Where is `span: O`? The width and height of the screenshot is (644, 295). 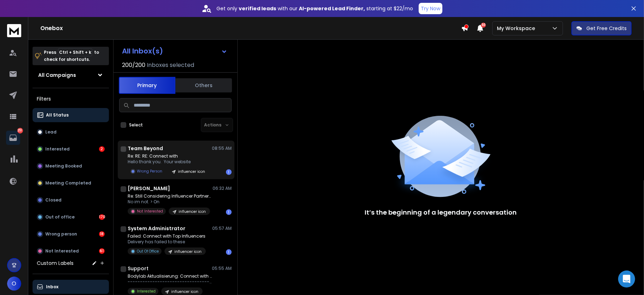 span: O is located at coordinates (14, 284).